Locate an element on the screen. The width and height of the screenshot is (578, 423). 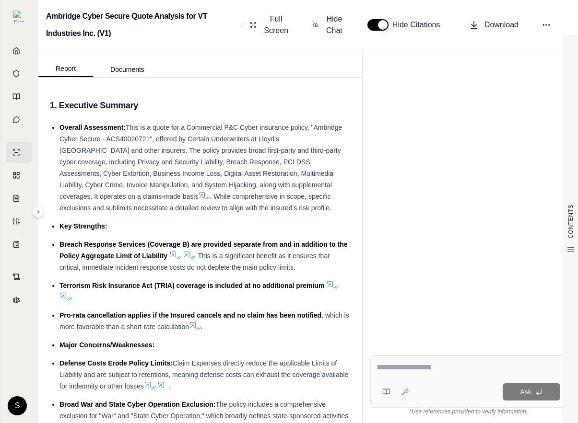
span: Breach Response Services (Coverage B) are provided separate from and in addition to the Policy Ag... is located at coordinates (203, 250).